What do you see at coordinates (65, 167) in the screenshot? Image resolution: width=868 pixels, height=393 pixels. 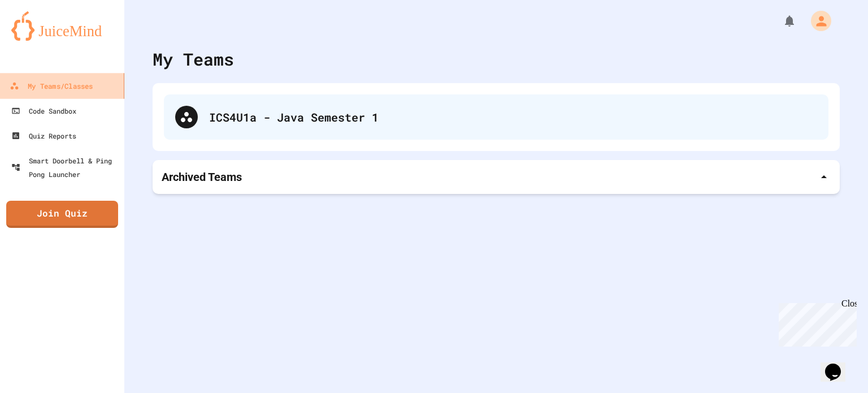 I see `div: Smart Doorbell & Ping Pong Launcher` at bounding box center [65, 167].